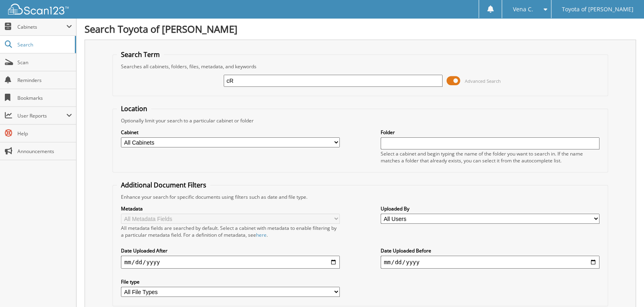 The height and width of the screenshot is (307, 644). Describe the element at coordinates (490, 262) in the screenshot. I see `input: end` at that location.